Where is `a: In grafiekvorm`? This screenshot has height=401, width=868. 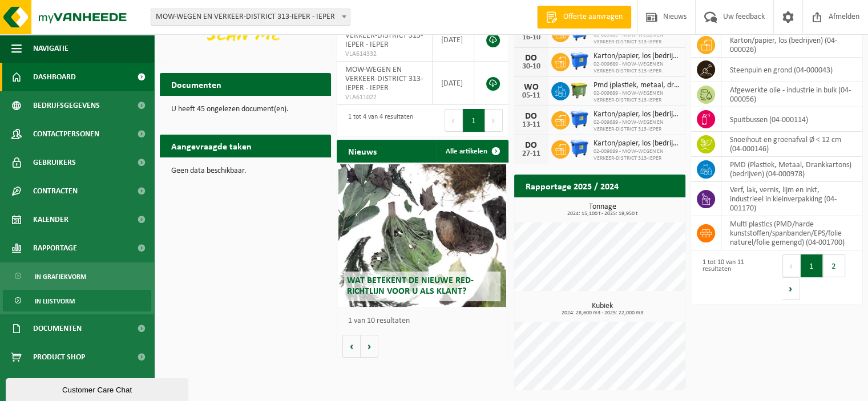
a: In grafiekvorm is located at coordinates (77, 276).